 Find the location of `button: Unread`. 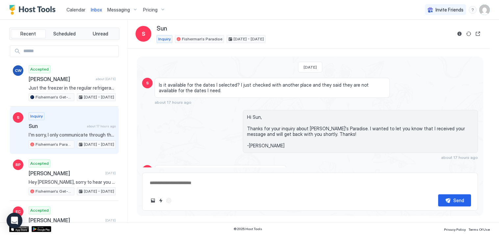

button: Unread is located at coordinates (100, 34).